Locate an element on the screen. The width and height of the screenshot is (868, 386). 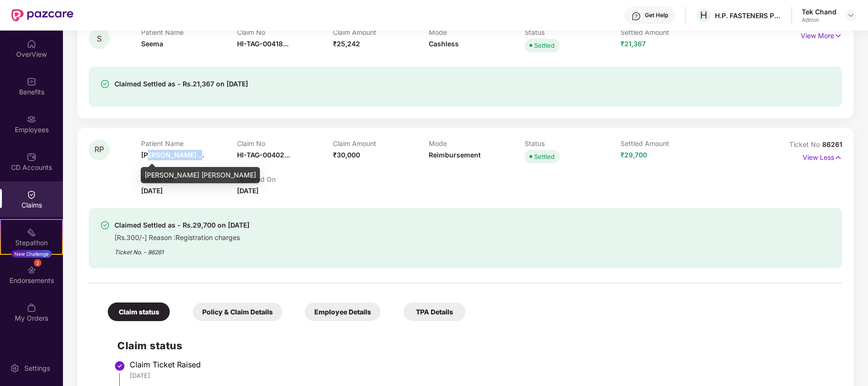
p: View Less is located at coordinates (822, 156).